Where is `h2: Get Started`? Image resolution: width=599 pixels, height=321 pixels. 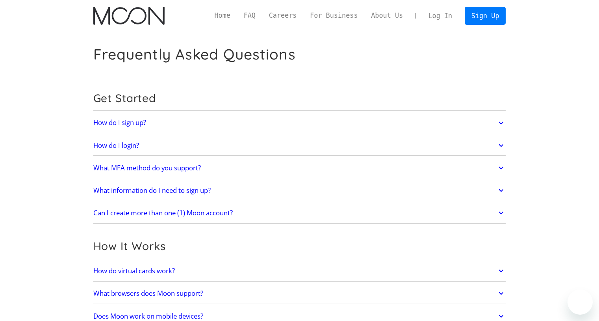
h2: Get Started is located at coordinates (300, 98).